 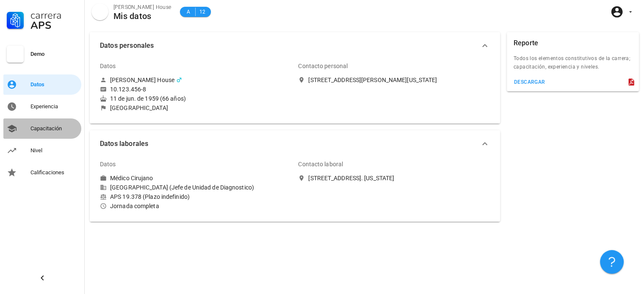 What do you see at coordinates (189, 12) in the screenshot?
I see `span: A` at bounding box center [189, 12].